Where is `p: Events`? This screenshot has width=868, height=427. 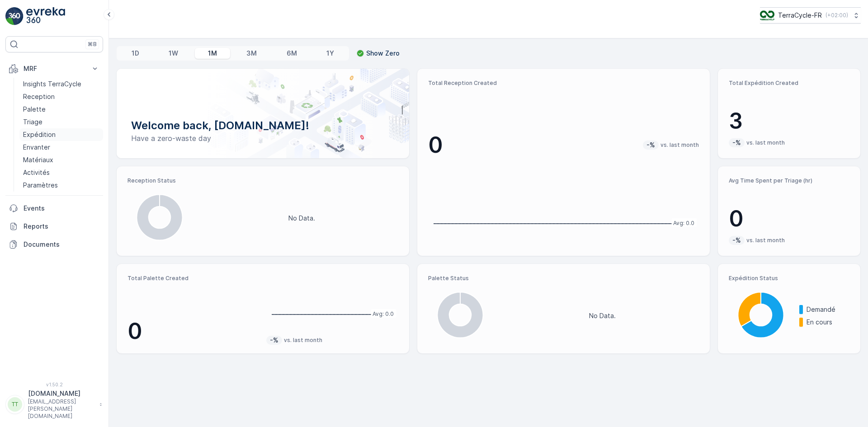 p: Events is located at coordinates (62, 208).